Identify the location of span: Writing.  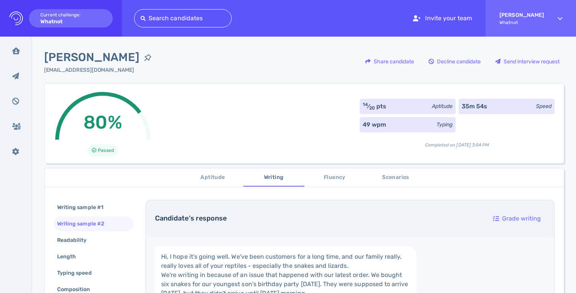
(274, 177).